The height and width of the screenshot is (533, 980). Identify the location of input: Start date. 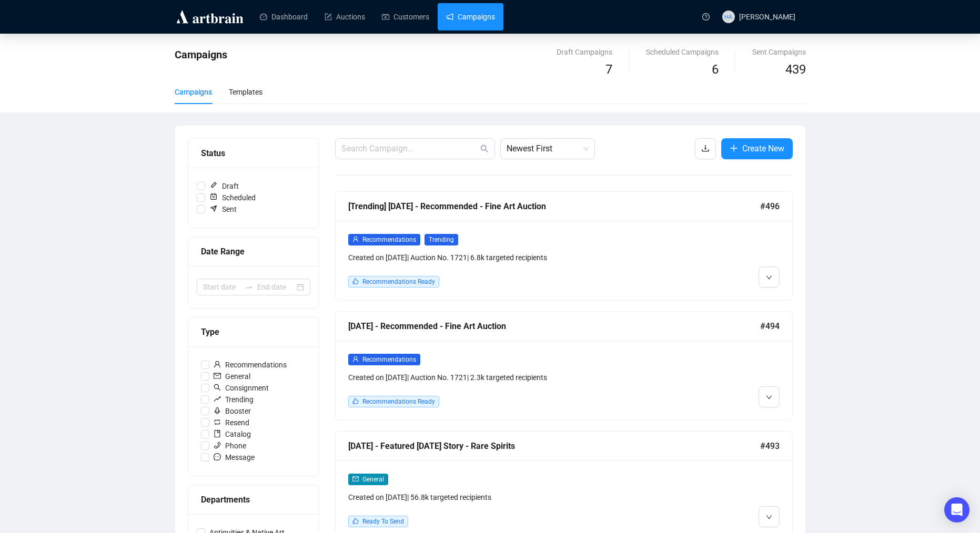
(222, 288).